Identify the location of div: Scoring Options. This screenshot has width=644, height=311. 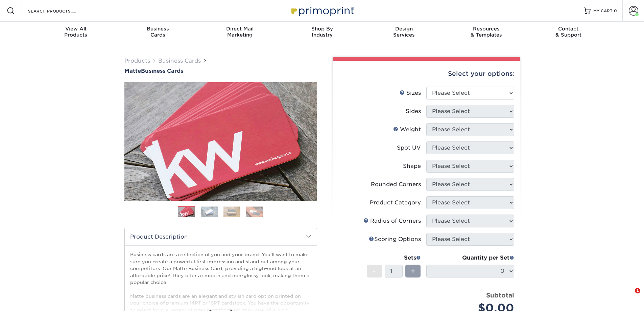
(395, 239).